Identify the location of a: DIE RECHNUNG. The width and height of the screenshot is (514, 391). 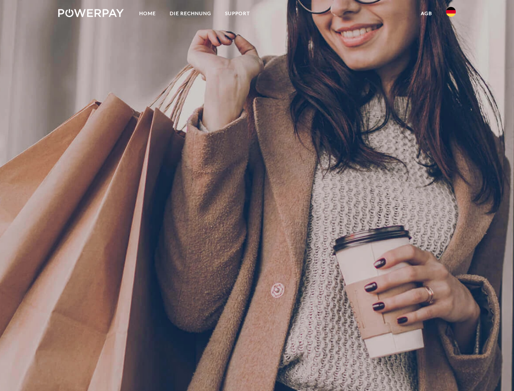
(190, 13).